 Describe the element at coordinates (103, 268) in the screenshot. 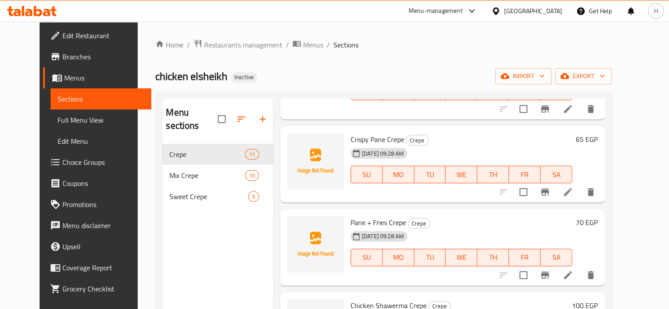

I see `span: Coverage Report` at that location.